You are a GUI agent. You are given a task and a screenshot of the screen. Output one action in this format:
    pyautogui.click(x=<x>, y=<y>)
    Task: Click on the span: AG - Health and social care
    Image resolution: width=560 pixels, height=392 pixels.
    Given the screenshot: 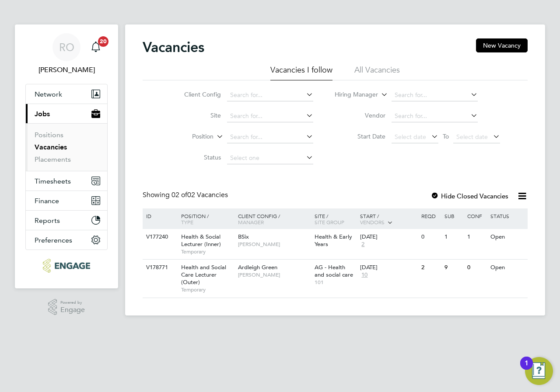 What is the action you would take?
    pyautogui.click(x=334, y=271)
    